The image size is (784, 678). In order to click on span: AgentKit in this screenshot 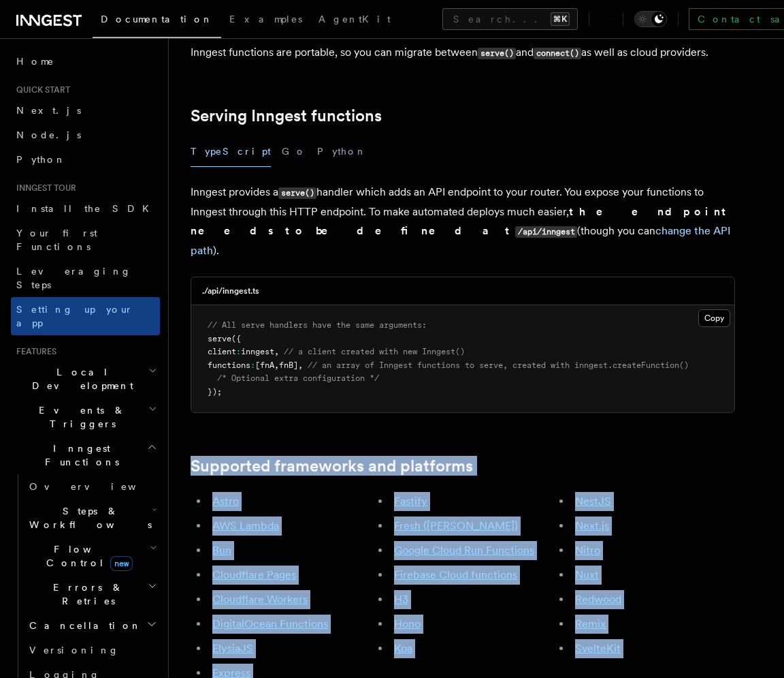, I will do `click(355, 19)`.